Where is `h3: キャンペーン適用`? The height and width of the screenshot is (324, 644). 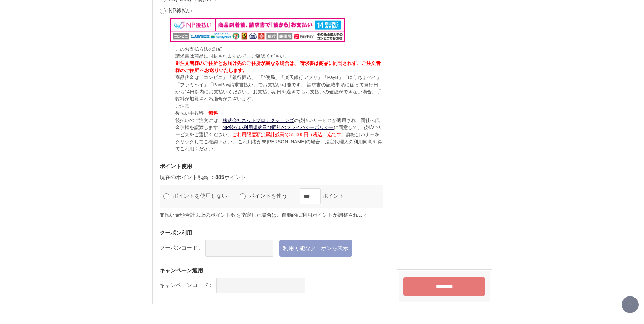 h3: キャンペーン適用 is located at coordinates (271, 270).